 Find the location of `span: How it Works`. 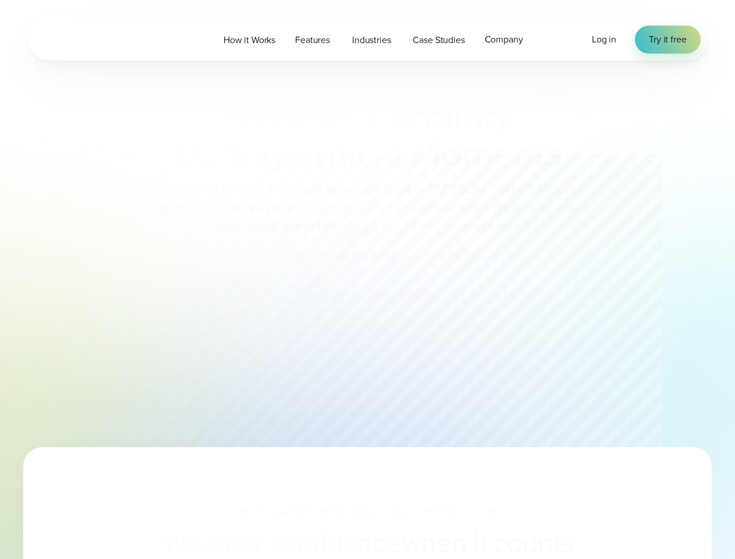

span: How it Works is located at coordinates (249, 40).